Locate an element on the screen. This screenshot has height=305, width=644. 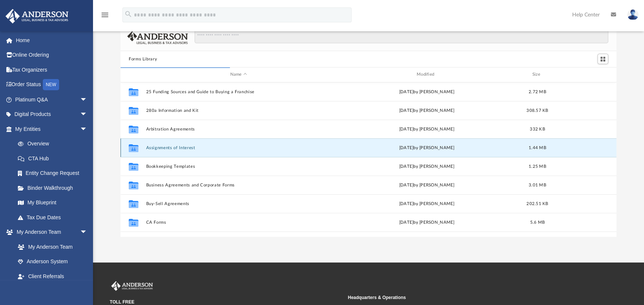
span: 3.01 MB is located at coordinates (537, 185).